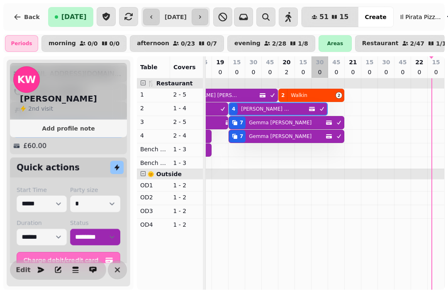 This screenshot has width=448, height=293. I want to click on p: OD3, so click(153, 211).